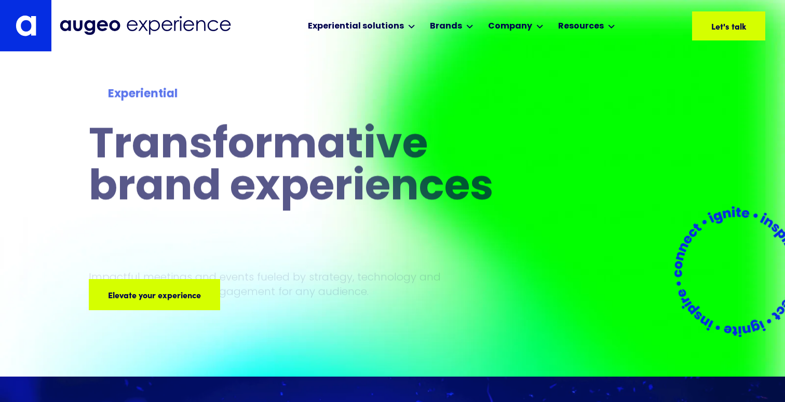 The height and width of the screenshot is (402, 785). Describe the element at coordinates (581, 26) in the screenshot. I see `div: Resources` at that location.